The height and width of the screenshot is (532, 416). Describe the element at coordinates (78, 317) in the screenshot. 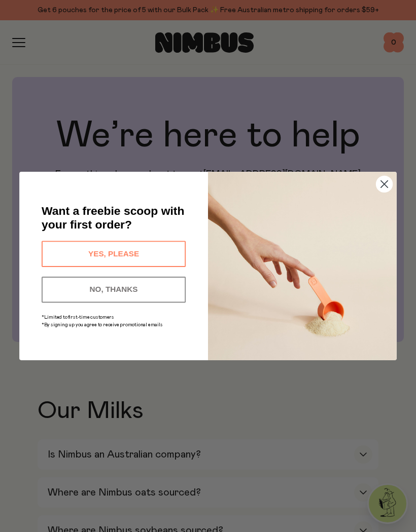

I see `span: *Limited to first-time customers` at that location.